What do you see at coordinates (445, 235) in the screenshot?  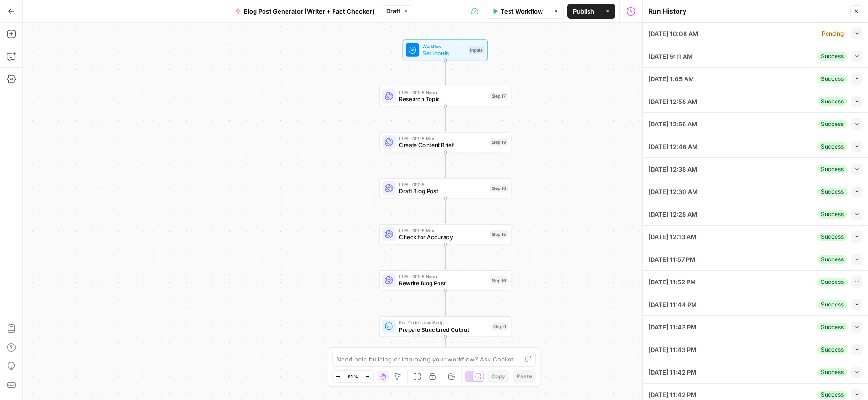 I see `div: LLM · GPT-5 MiniCheck for AccuracyStep 15` at bounding box center [445, 235].